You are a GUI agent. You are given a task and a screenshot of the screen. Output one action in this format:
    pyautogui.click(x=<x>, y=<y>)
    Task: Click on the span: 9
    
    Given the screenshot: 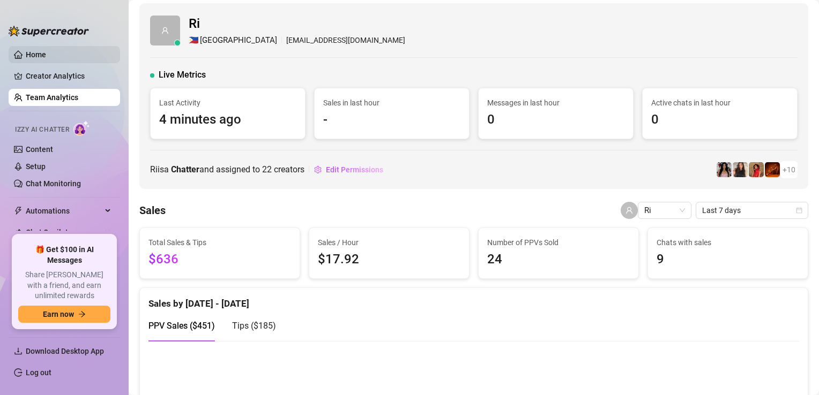 What is the action you would take?
    pyautogui.click(x=728, y=260)
    